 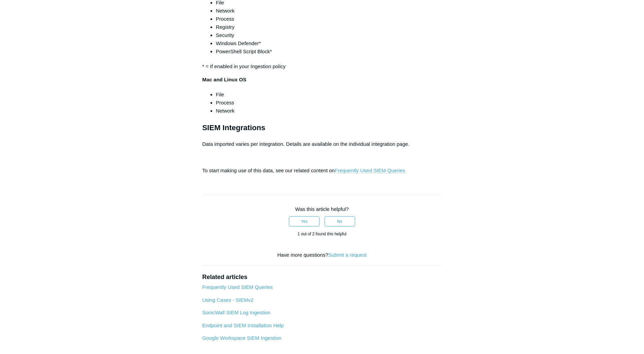 What do you see at coordinates (322, 144) in the screenshot?
I see `p: Data imported varies per integration. Details are available on the individual integration page.` at bounding box center [322, 144].